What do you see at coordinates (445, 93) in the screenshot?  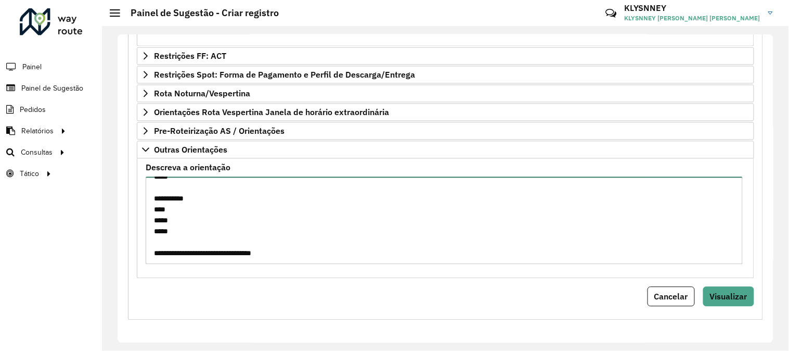 I see `a: Rota Noturna/Vespertina` at bounding box center [445, 93].